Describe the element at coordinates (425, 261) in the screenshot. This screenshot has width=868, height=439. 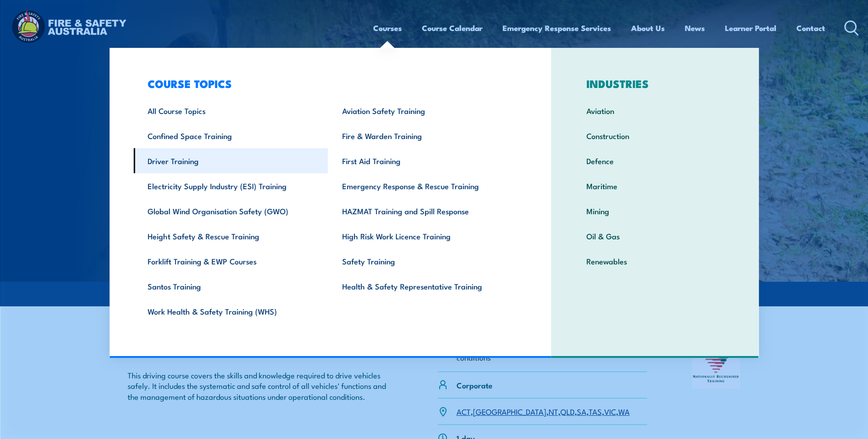
I see `a: Safety Training` at that location.